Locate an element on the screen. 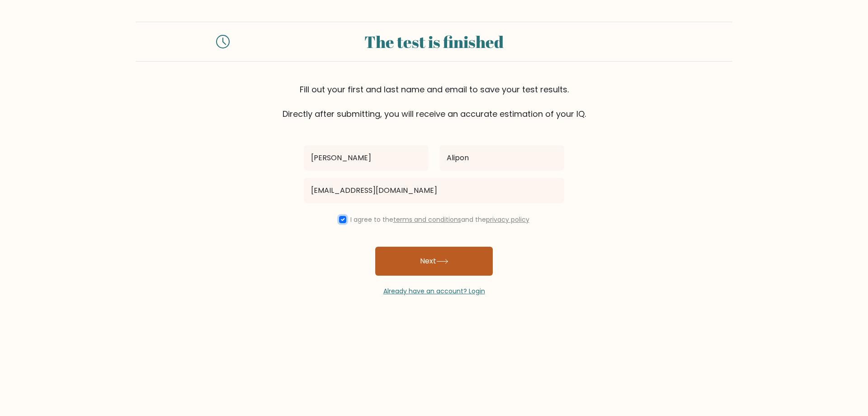  input: Last name is located at coordinates (502, 158).